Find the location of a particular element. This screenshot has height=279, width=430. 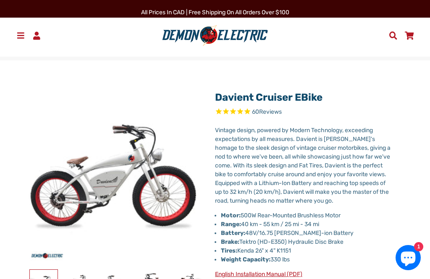

strong: Range: is located at coordinates (231, 224).